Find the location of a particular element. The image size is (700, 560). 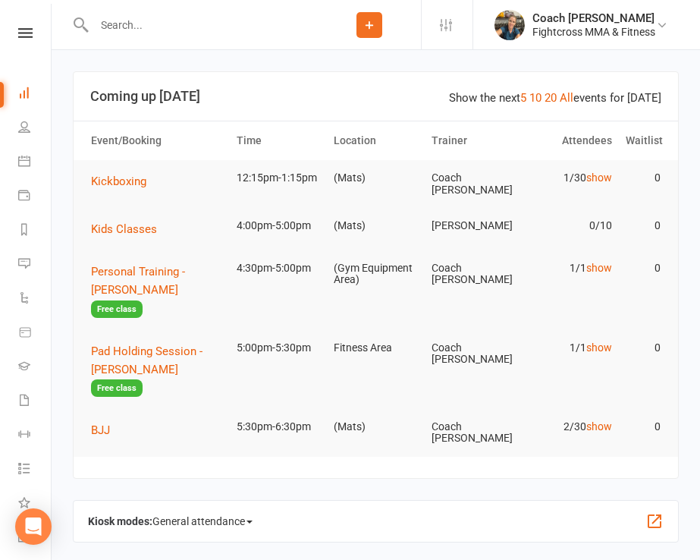

strong: Kiosk modes: is located at coordinates (120, 521).